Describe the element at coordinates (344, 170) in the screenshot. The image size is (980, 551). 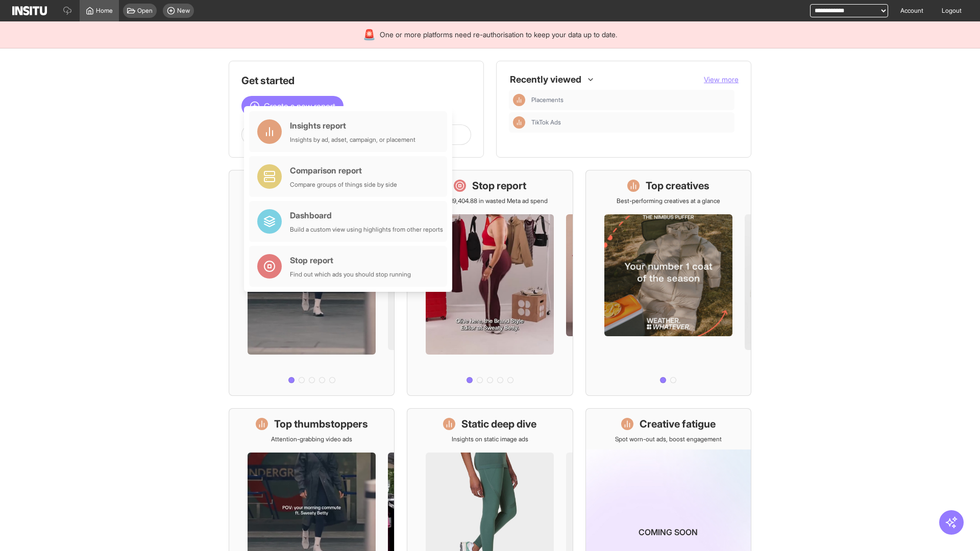
I see `div: Comparison report` at that location.